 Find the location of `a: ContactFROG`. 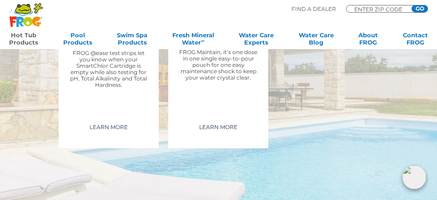

a: ContactFROG is located at coordinates (415, 40).